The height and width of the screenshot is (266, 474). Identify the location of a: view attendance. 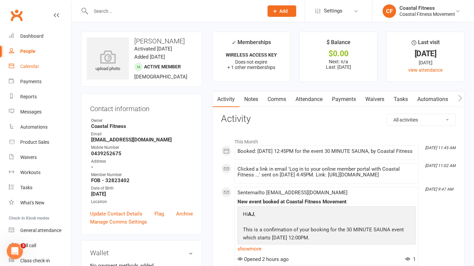
(425, 70).